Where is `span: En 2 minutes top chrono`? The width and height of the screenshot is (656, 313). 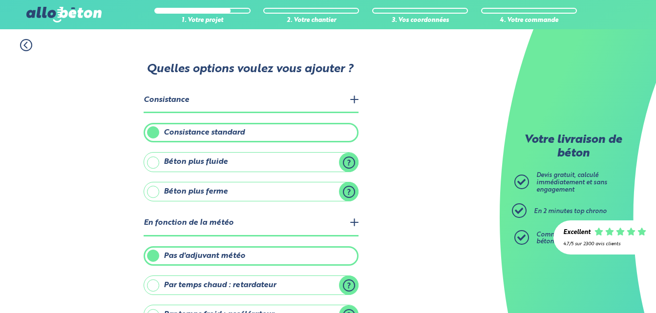
span: En 2 minutes top chrono is located at coordinates (570, 211).